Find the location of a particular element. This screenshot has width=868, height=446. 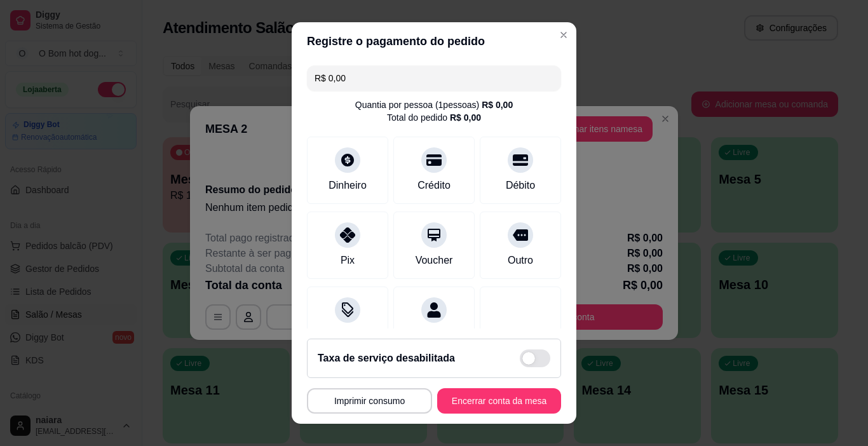

button: Imprimir consumo is located at coordinates (369, 401).